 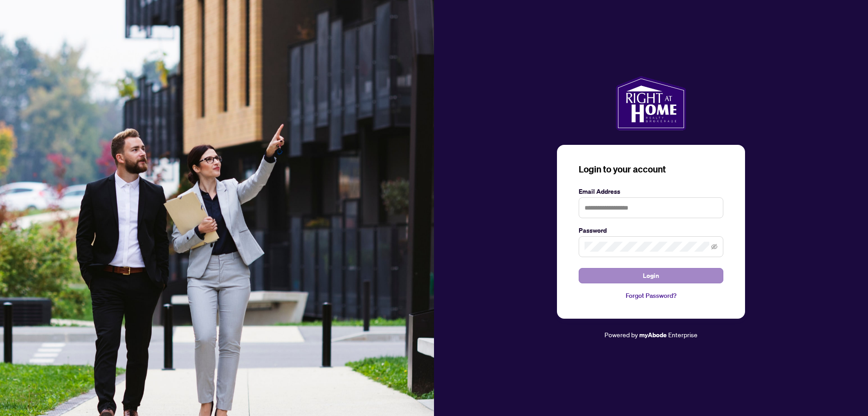 I want to click on label: Email Address, so click(x=651, y=191).